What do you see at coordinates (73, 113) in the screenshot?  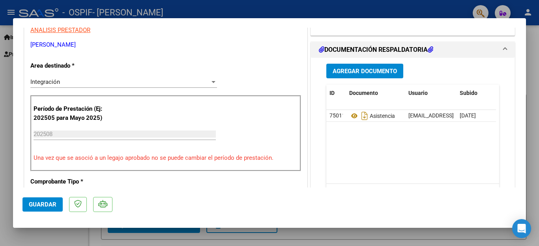 I see `p: Período de Prestación (Ej: 202505 para Mayo 2025)` at bounding box center [73, 113].